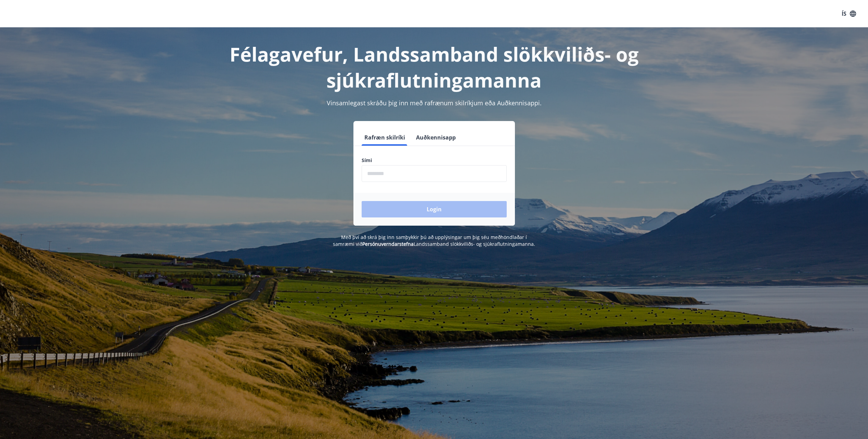 This screenshot has height=439, width=868. Describe the element at coordinates (434, 67) in the screenshot. I see `h1: Félagavefur, Landssamband slökkviliðs- og sjúkraflutningamanna` at that location.